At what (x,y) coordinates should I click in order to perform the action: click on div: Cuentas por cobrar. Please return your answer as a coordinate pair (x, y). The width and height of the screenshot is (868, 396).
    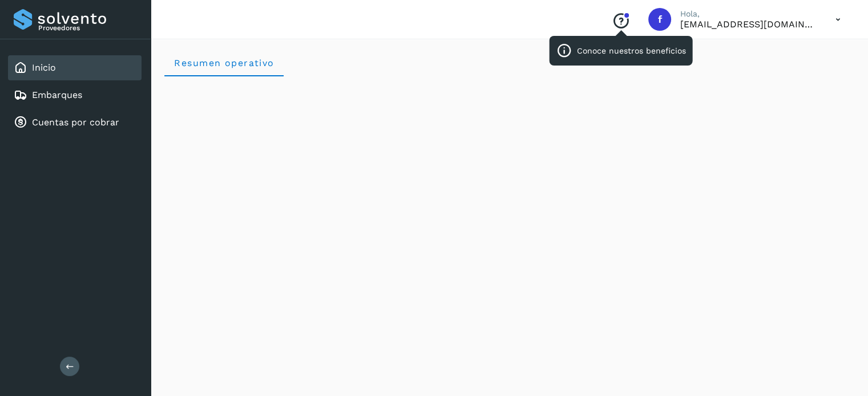
    Looking at the image, I should click on (75, 123).